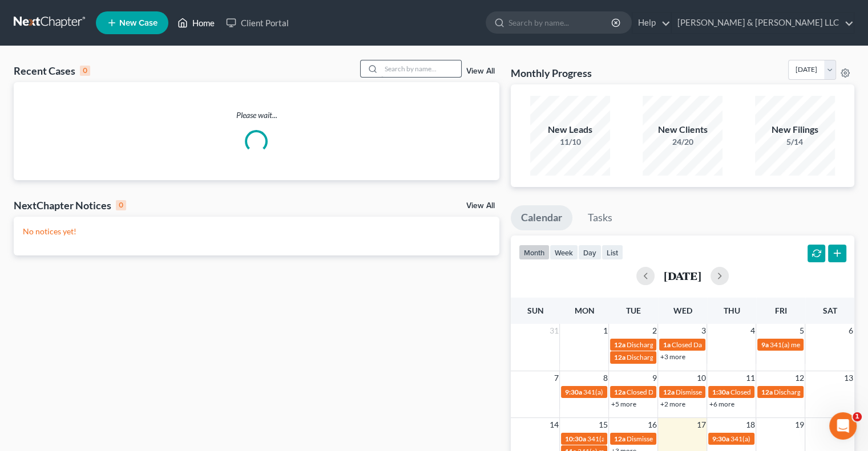 This screenshot has height=451, width=868. Describe the element at coordinates (721, 404) in the screenshot. I see `a: +6 more` at that location.